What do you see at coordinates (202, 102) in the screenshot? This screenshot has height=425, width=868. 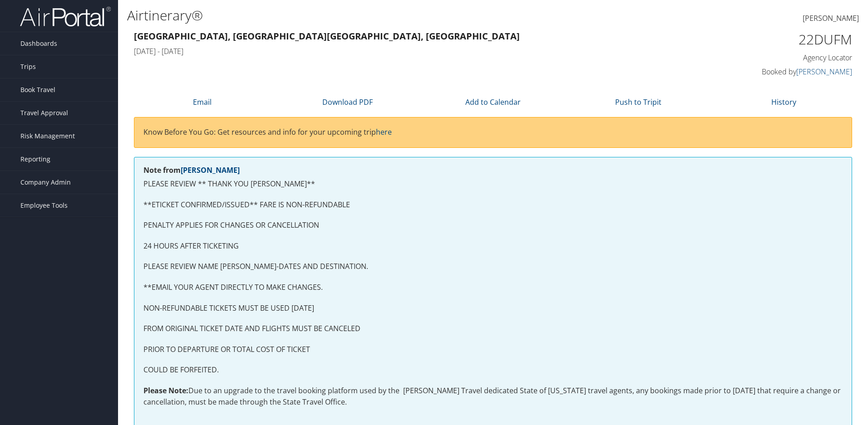 I see `a: Email` at bounding box center [202, 102].